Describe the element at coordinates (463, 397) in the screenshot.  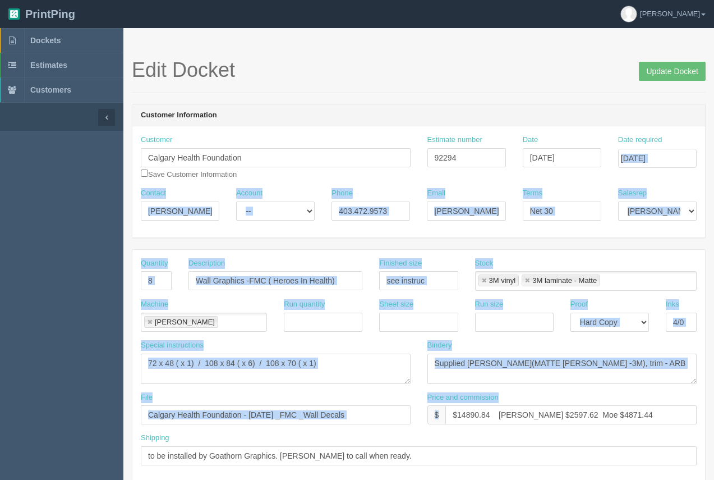
I see `label: Price and commission` at that location.